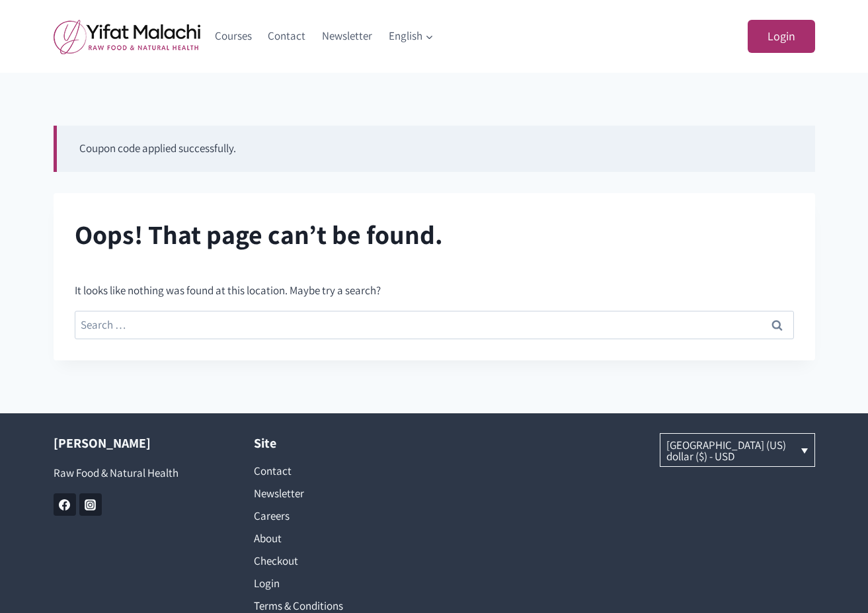 Image resolution: width=868 pixels, height=613 pixels. I want to click on a: English, so click(410, 36).